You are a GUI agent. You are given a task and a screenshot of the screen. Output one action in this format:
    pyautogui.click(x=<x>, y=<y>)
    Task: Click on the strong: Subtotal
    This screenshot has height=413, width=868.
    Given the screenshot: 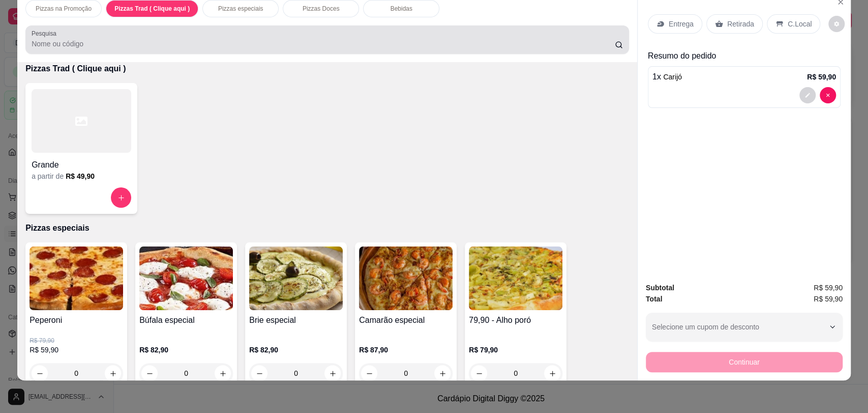 What is the action you would take?
    pyautogui.click(x=660, y=288)
    